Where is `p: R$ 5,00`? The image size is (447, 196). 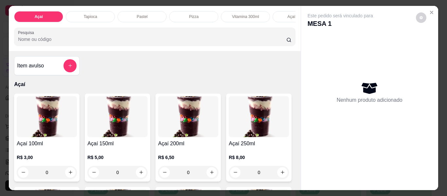 p: R$ 5,00 is located at coordinates (117, 157).